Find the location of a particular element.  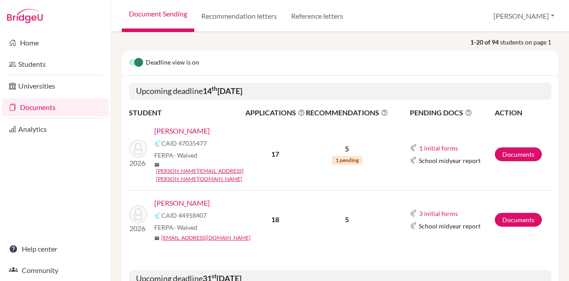

span: 1 pending is located at coordinates (347, 160).